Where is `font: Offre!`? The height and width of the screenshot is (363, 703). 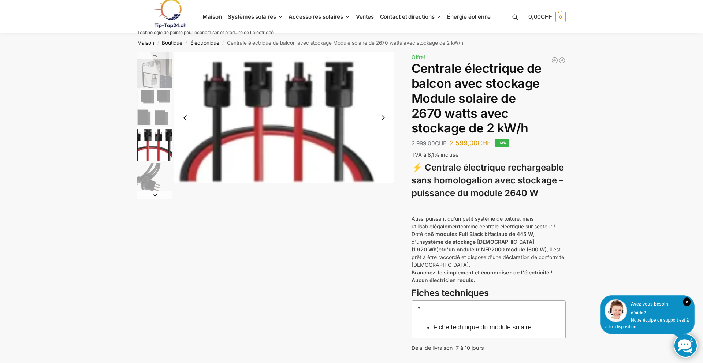
font: Offre! is located at coordinates (418, 57).